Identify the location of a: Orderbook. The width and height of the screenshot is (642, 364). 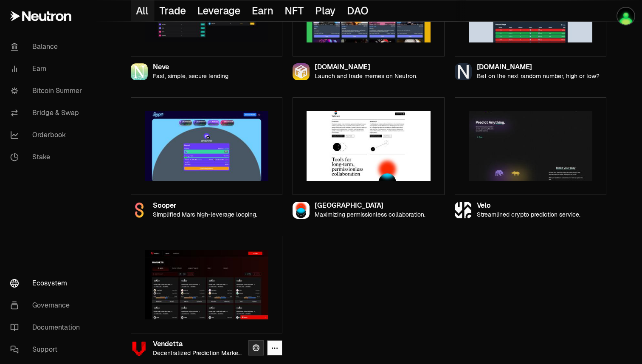
(47, 135).